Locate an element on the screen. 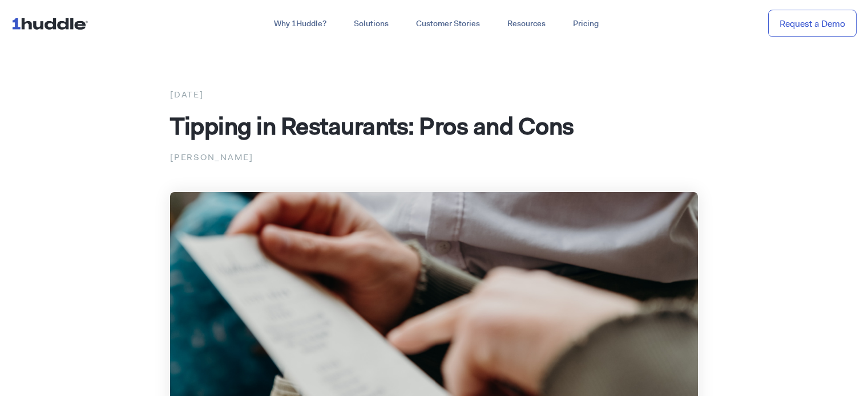  a: Pricing is located at coordinates (585, 24).